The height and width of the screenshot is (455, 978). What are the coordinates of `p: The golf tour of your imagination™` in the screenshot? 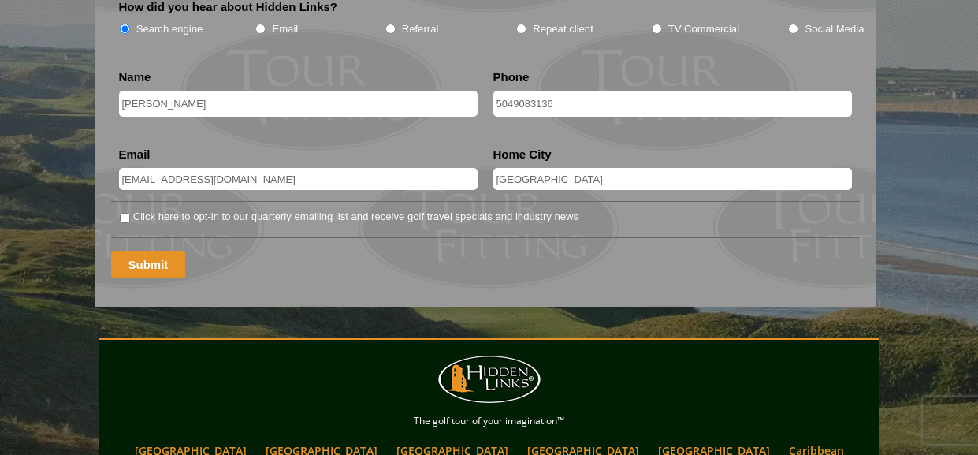 It's located at (489, 421).